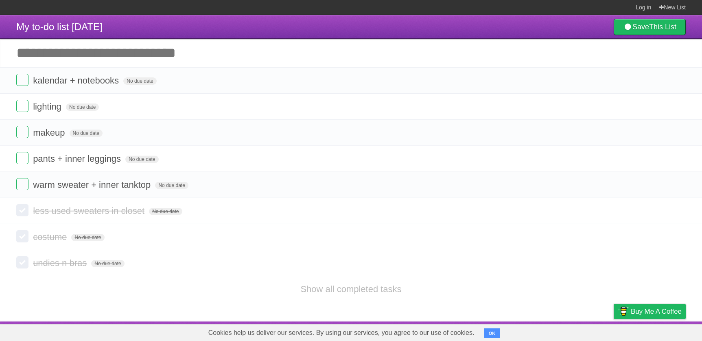  What do you see at coordinates (77, 80) in the screenshot?
I see `span: kalendar + notebooks` at bounding box center [77, 80].